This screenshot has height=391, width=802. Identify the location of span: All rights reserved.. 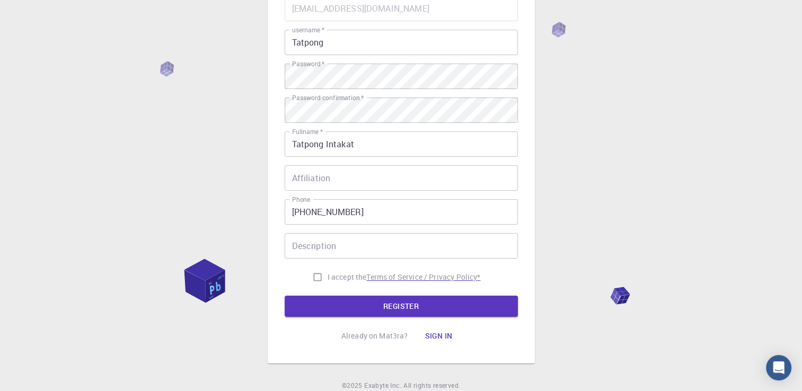
(432, 386).